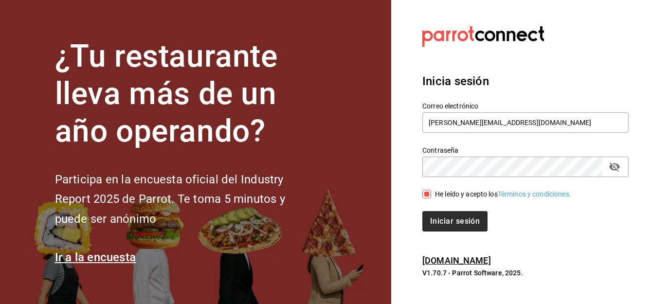  Describe the element at coordinates (503, 194) in the screenshot. I see `div: He leído y acepto los` at that location.